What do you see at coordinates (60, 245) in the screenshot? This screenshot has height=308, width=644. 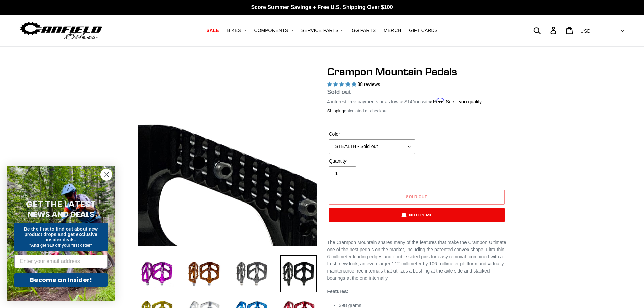 I see `span: *And get $10 off your first order*` at bounding box center [60, 245].